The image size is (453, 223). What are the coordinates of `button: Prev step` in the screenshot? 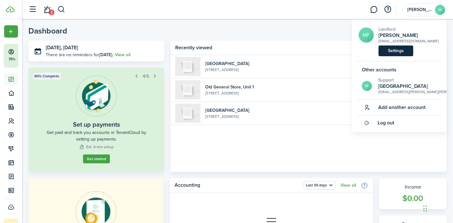 It's located at (137, 76).